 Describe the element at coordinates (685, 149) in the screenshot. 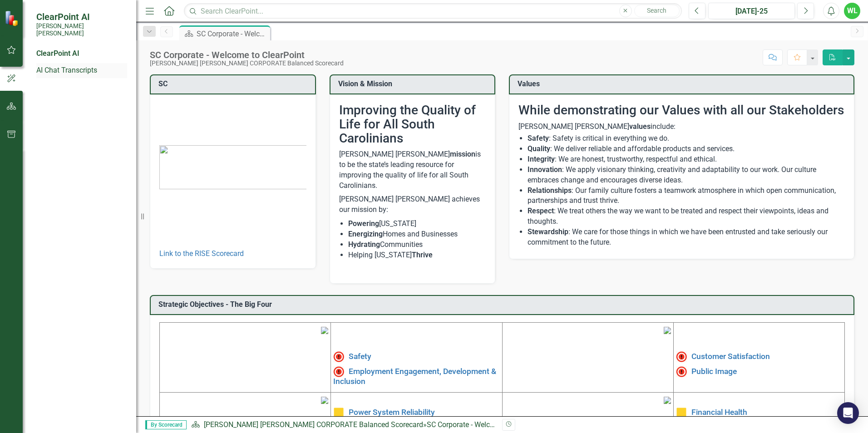

I see `li: : We deliver reliable and affordable products and services.` at that location.